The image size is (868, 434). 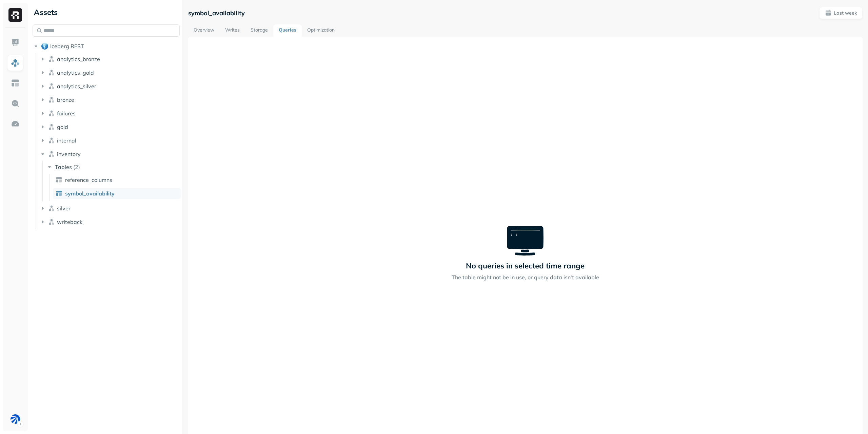 What do you see at coordinates (109, 99) in the screenshot?
I see `button: bronze` at bounding box center [109, 99].